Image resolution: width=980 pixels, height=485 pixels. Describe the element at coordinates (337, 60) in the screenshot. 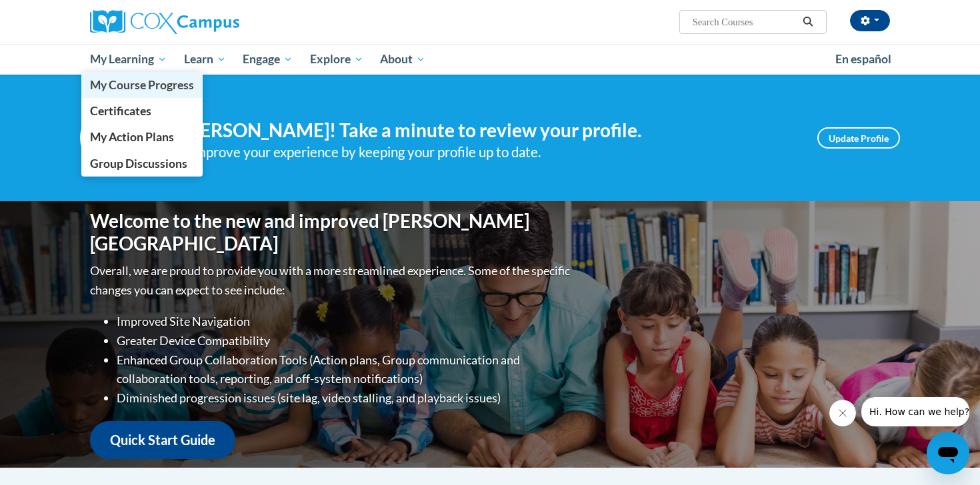

I see `span: Explore` at that location.